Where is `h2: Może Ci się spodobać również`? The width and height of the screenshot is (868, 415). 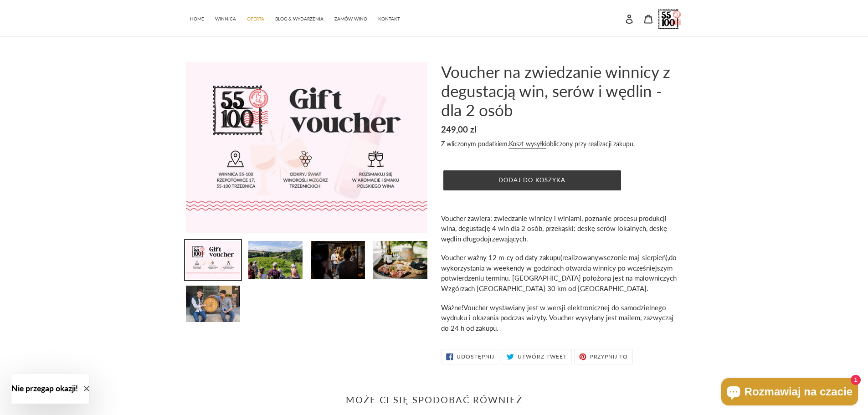 h2: Może Ci się spodobać również is located at coordinates (434, 400).